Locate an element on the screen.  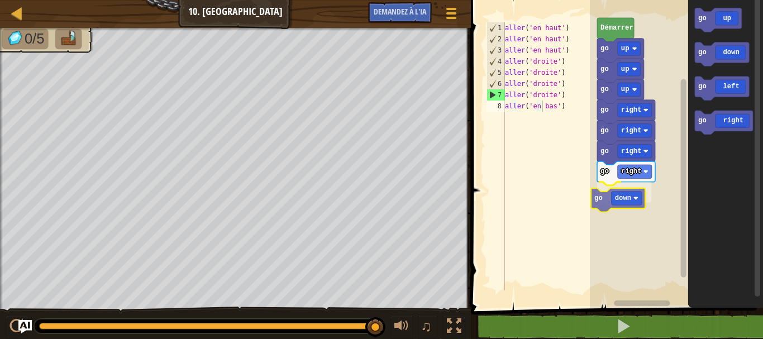
font: 2 is located at coordinates (499, 39).